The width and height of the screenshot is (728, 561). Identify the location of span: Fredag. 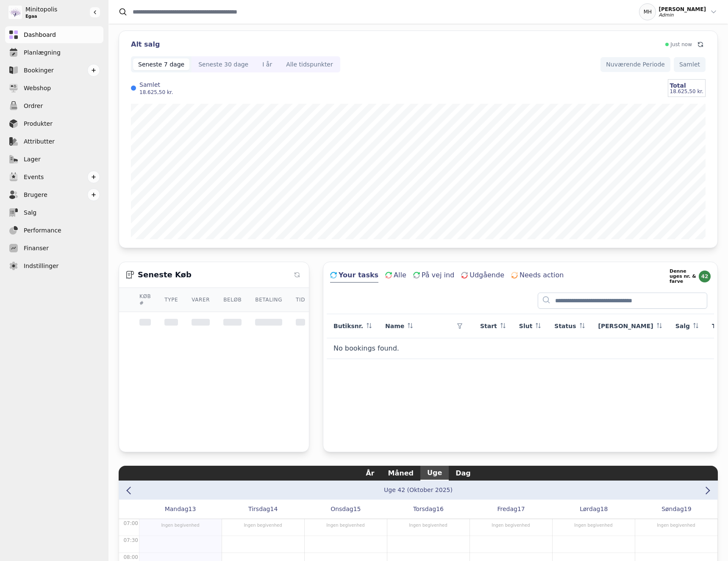
(506, 509).